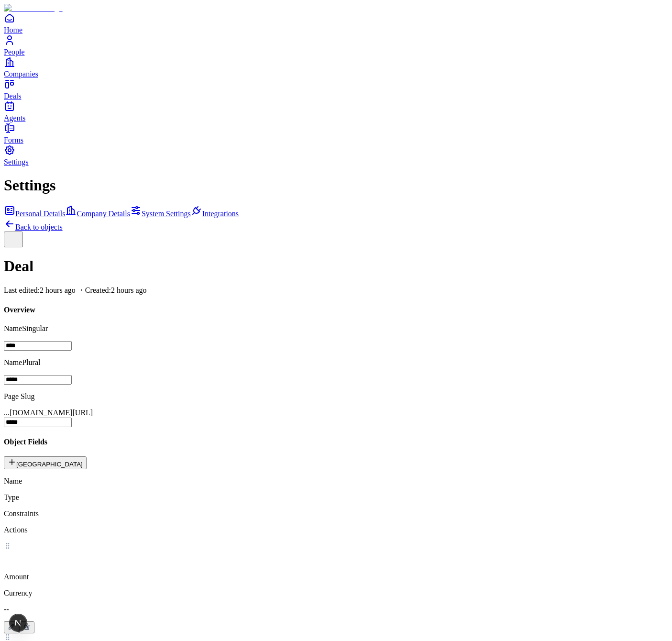 The height and width of the screenshot is (641, 672). I want to click on a: Agents, so click(335, 111).